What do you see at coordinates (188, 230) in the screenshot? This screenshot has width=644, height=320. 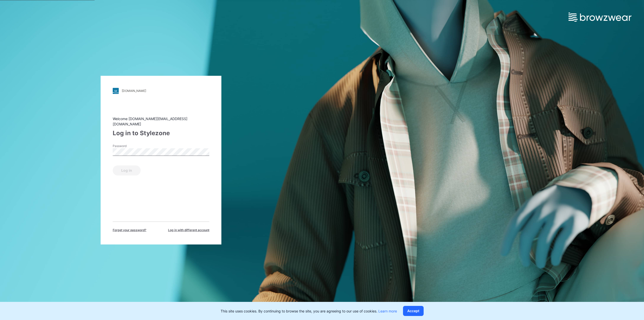 I see `span: Log in with different account` at bounding box center [188, 230].